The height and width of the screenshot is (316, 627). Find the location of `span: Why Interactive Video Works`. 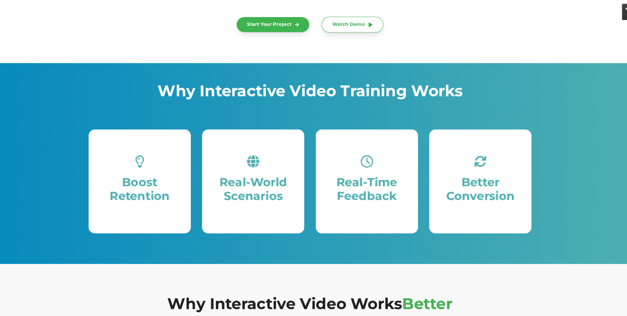

span: Why Interactive Video Works is located at coordinates (290, 286).